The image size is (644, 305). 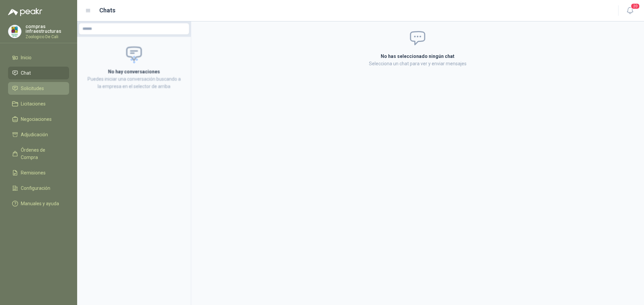 What do you see at coordinates (39, 173) in the screenshot?
I see `a: Remisiones` at bounding box center [39, 173].